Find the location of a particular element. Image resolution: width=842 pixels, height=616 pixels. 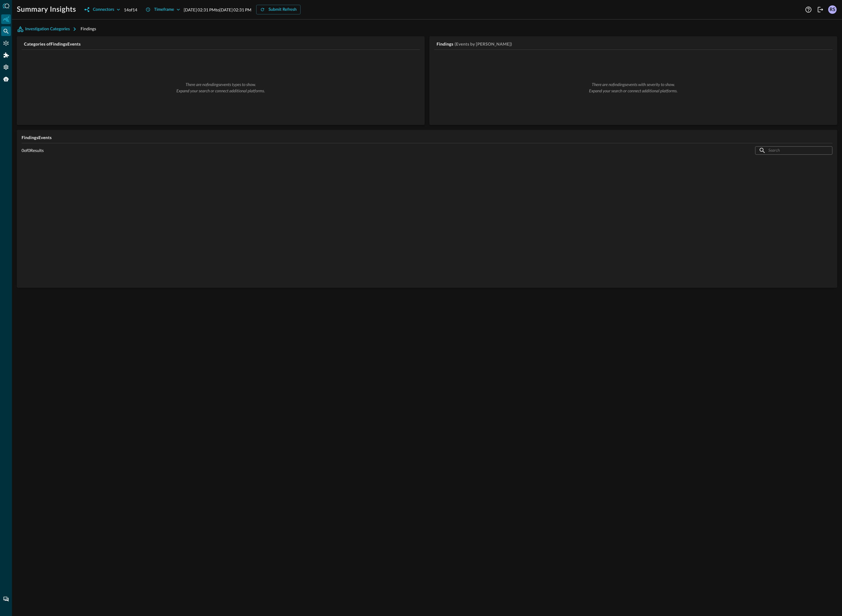

span: Findings is located at coordinates (89, 29).